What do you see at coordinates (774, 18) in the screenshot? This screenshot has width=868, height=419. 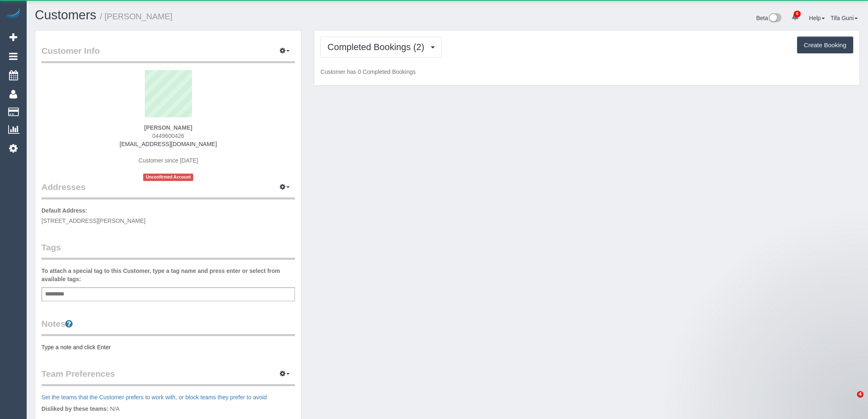 I see `img: New interface` at bounding box center [774, 18].